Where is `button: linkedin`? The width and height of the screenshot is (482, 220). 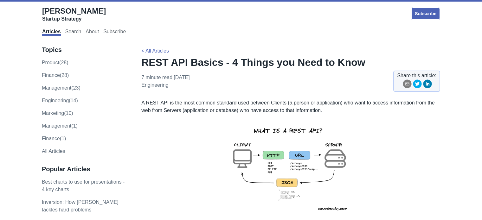 button: linkedin is located at coordinates (428, 85).